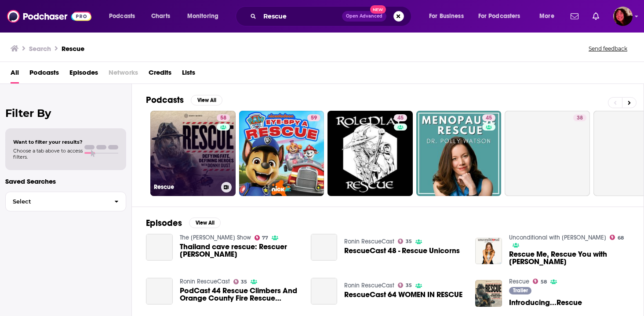 This screenshot has width=644, height=316. I want to click on span: Credits, so click(160, 74).